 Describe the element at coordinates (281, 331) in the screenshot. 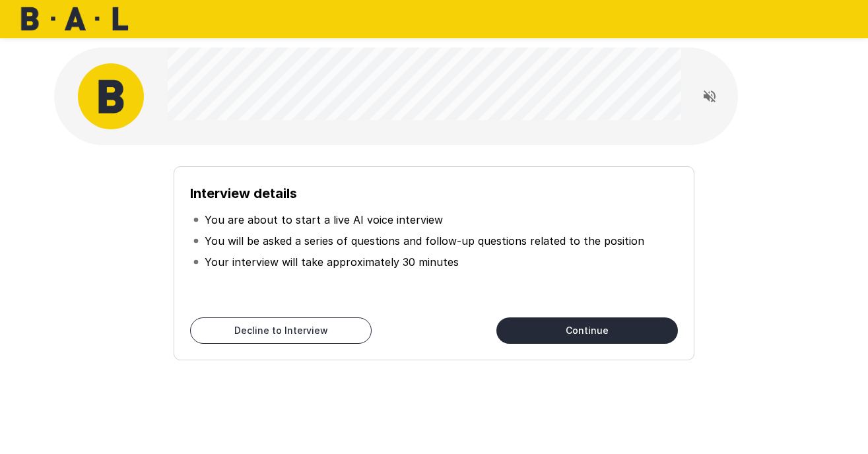

I see `button: Decline to Interview` at that location.